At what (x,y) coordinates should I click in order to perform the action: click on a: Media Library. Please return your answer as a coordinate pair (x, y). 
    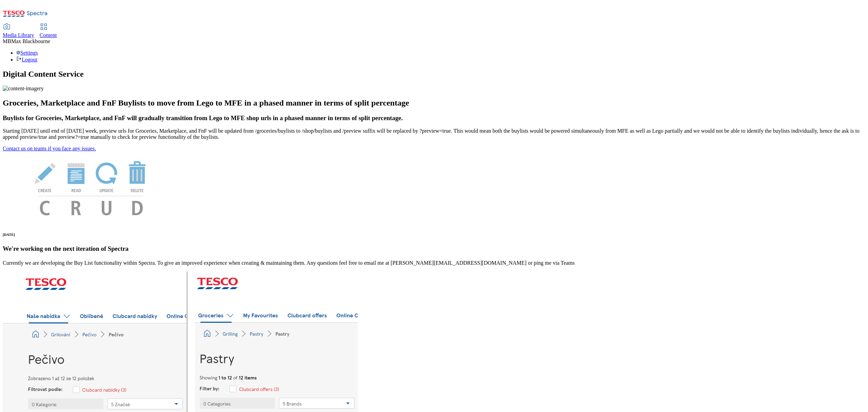
    Looking at the image, I should click on (18, 31).